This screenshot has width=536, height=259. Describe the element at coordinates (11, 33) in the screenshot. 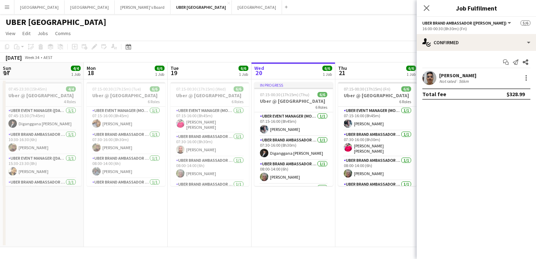

I see `a: View` at that location.